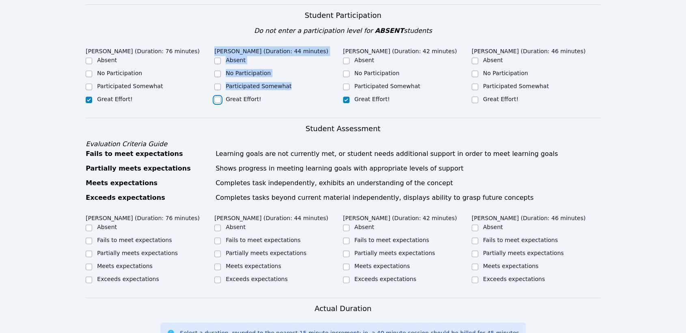  Describe the element at coordinates (343, 31) in the screenshot. I see `div: Do not enter a participation level for students` at that location.